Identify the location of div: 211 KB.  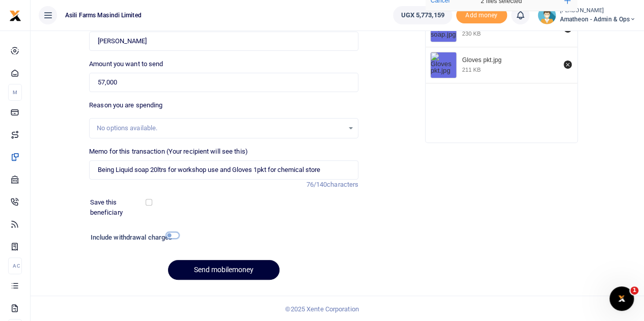
(472, 70).